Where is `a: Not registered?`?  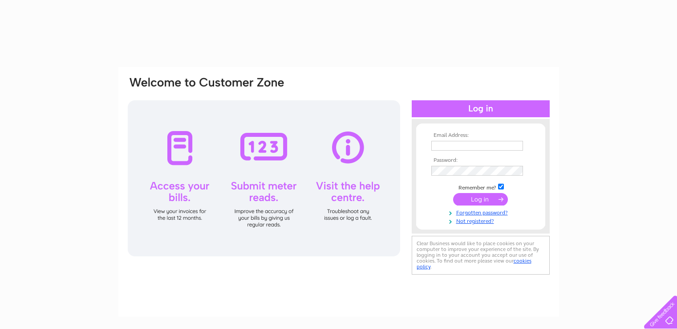
a: Not registered? is located at coordinates (482, 220).